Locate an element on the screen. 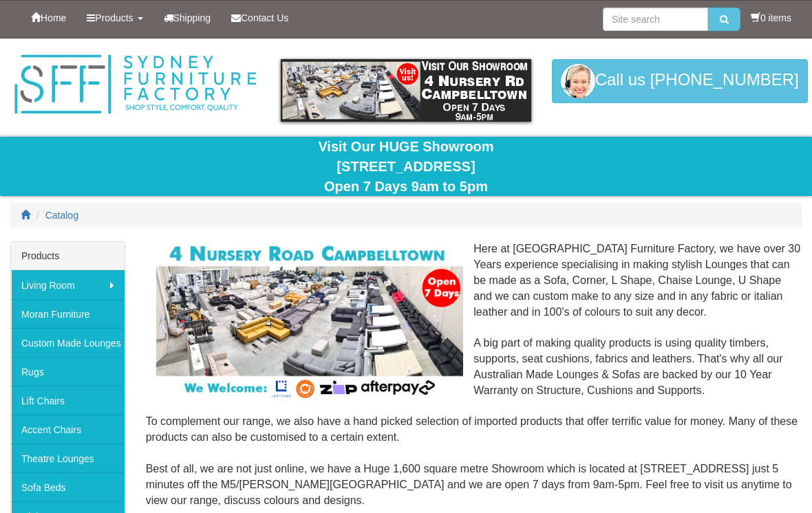  a: Lift Chairs is located at coordinates (68, 401).